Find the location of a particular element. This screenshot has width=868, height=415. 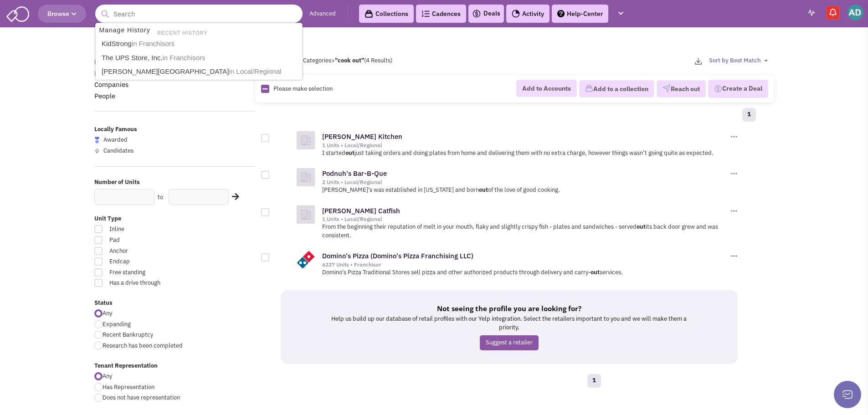

img: help.png is located at coordinates (560, 14).